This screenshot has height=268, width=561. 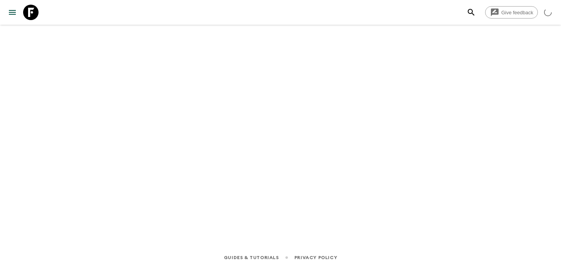 What do you see at coordinates (517, 12) in the screenshot?
I see `span: Give feedback` at bounding box center [517, 12].